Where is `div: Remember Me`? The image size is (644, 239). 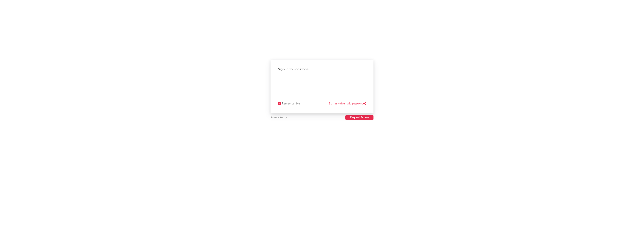
div: Remember Me is located at coordinates (291, 104).